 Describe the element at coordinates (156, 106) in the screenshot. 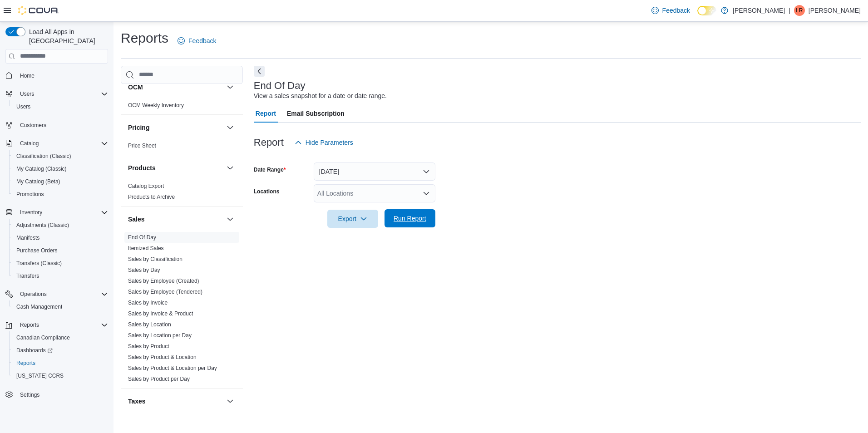

I see `a: OCM Weekly Inventory` at that location.